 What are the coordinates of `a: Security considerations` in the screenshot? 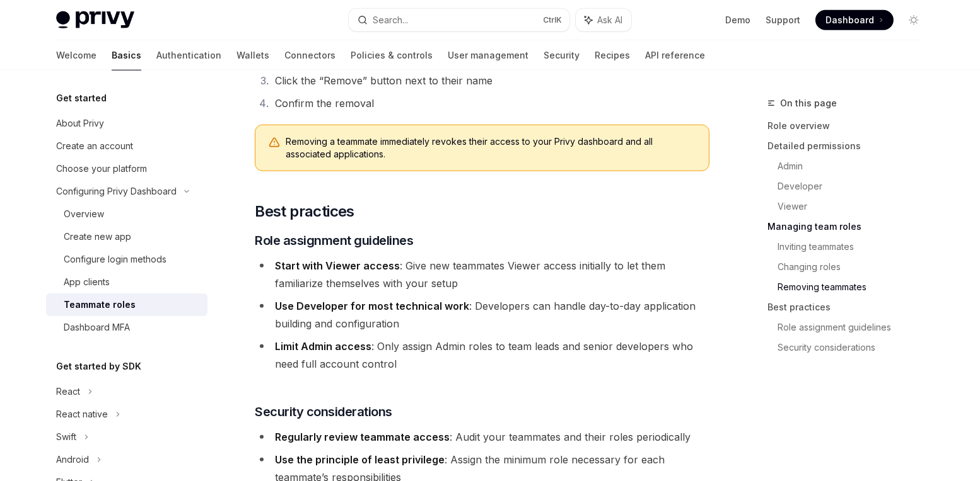 It's located at (856, 348).